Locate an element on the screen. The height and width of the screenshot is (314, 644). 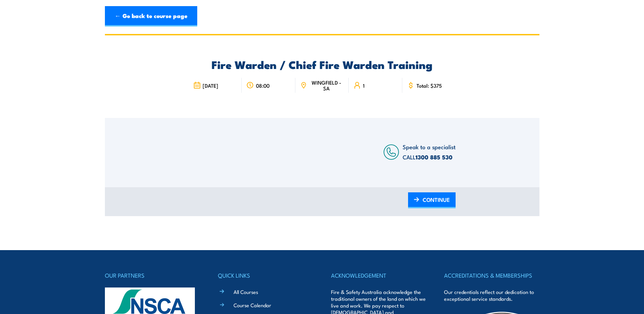
span: 08:00 is located at coordinates (263, 85).